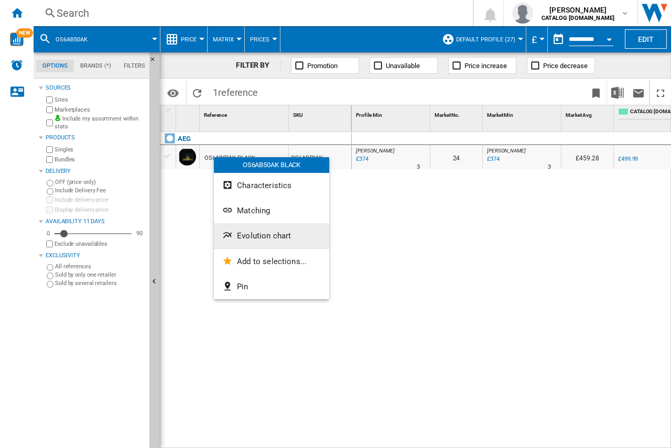 This screenshot has width=671, height=448. What do you see at coordinates (272, 165) in the screenshot?
I see `div: OS6AB50AK BLACK` at bounding box center [272, 165].